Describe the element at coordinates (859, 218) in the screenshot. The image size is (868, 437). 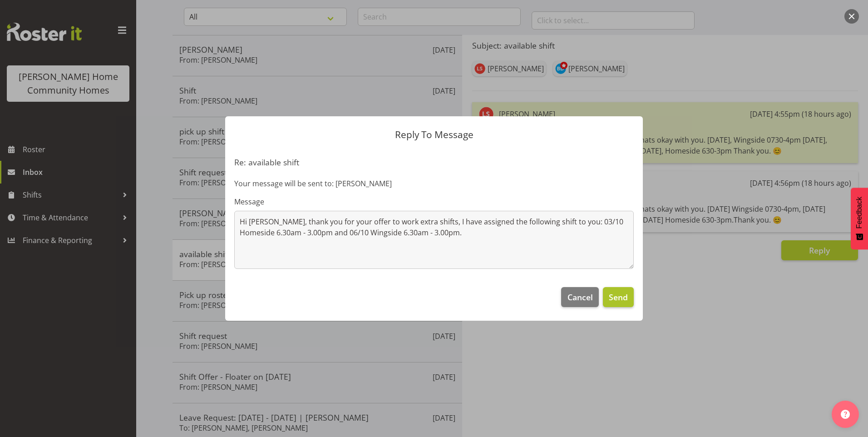
I see `button: Feedback - Show survey` at that location.